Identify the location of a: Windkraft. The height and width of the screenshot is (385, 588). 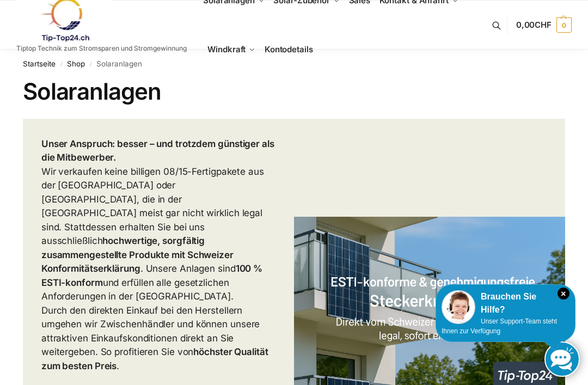
(231, 50).